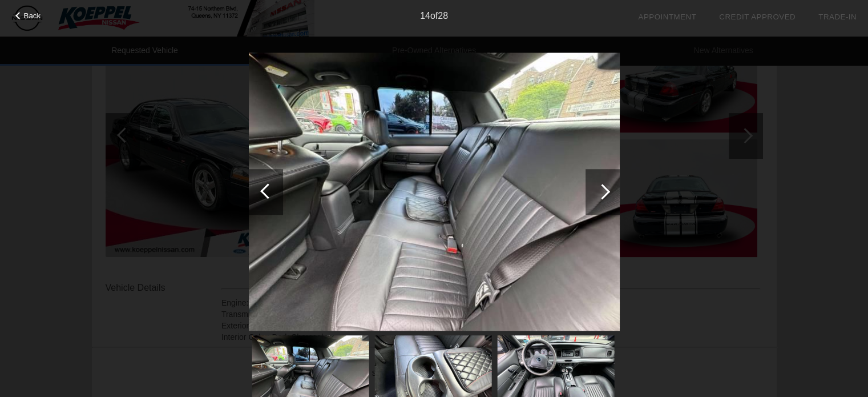  What do you see at coordinates (434, 192) in the screenshot?
I see `img: 0d575084-0a76-45da-8e49-1b8a3af05027.jpg` at bounding box center [434, 192].